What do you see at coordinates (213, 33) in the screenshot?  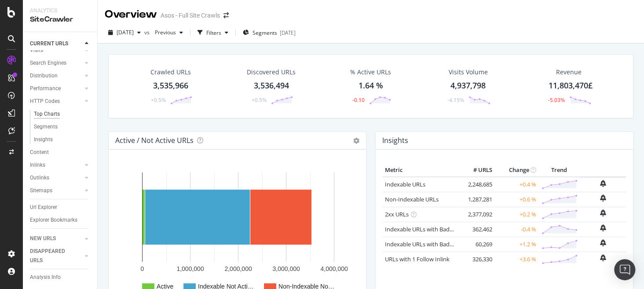 I see `button: Filters` at bounding box center [213, 33].